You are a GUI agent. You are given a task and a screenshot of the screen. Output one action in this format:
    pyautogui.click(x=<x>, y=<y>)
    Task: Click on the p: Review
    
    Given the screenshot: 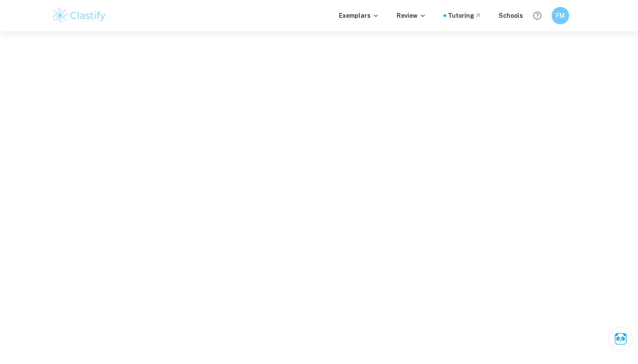 What is the action you would take?
    pyautogui.click(x=411, y=15)
    